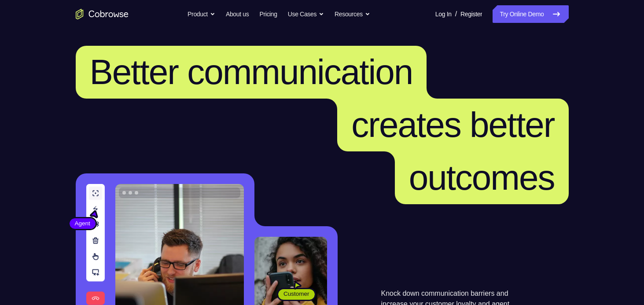 Image resolution: width=644 pixels, height=305 pixels. I want to click on span: Customer, so click(296, 294).